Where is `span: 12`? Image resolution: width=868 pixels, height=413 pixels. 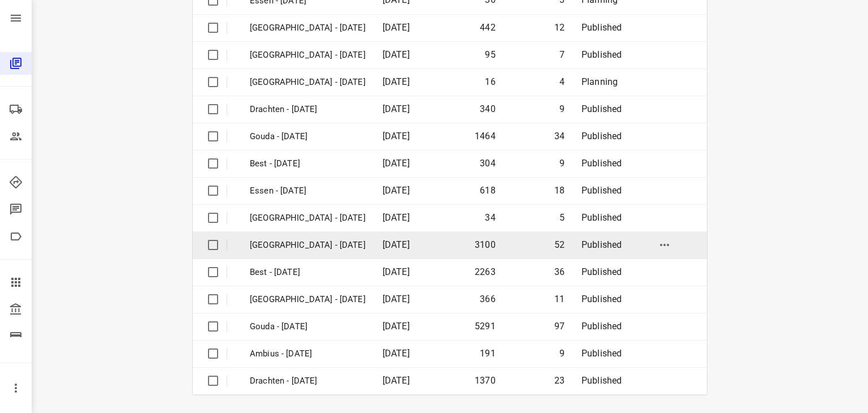 span: 12 is located at coordinates (560, 27).